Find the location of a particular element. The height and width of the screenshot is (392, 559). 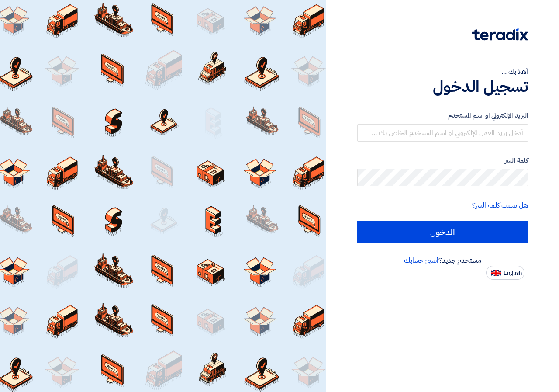

img: en-US.png is located at coordinates (496, 273).